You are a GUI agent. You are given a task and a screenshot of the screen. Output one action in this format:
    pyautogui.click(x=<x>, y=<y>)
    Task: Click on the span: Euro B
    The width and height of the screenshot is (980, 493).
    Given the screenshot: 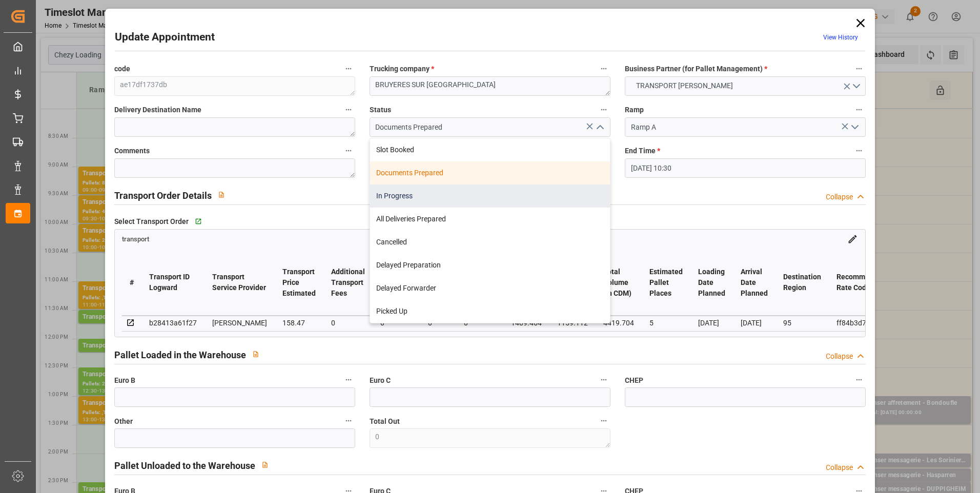 What is the action you would take?
    pyautogui.click(x=125, y=380)
    